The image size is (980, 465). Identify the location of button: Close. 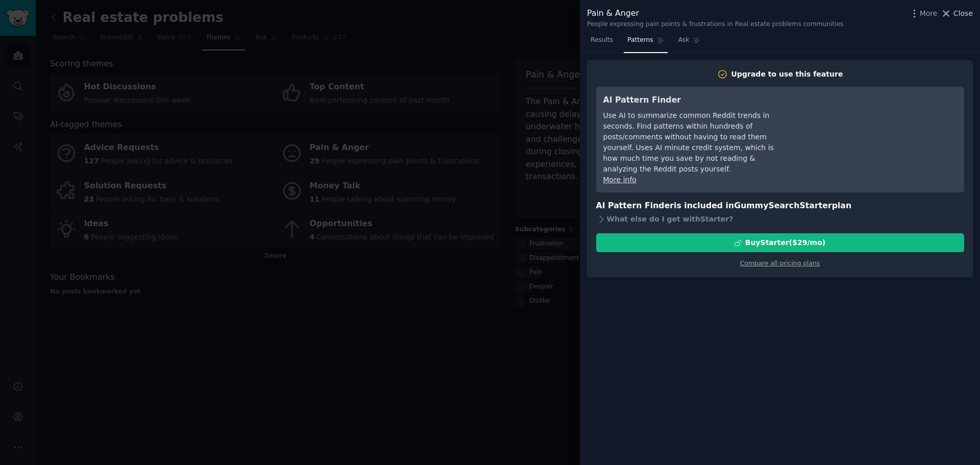
(957, 13).